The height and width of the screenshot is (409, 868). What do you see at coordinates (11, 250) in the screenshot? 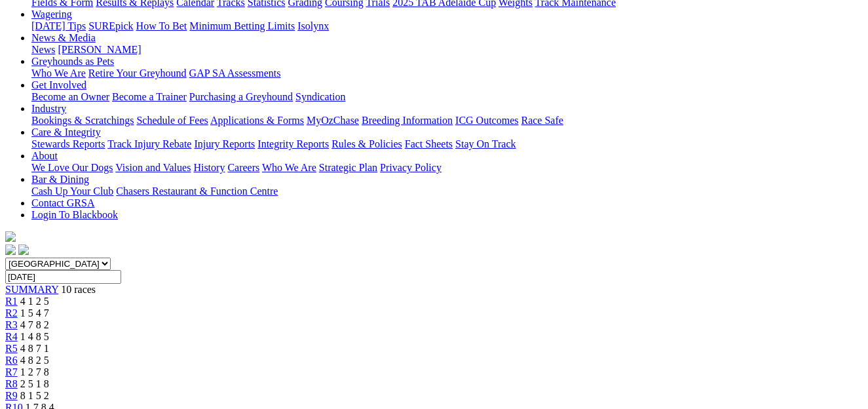
I see `img: facebook.svg` at bounding box center [11, 250].